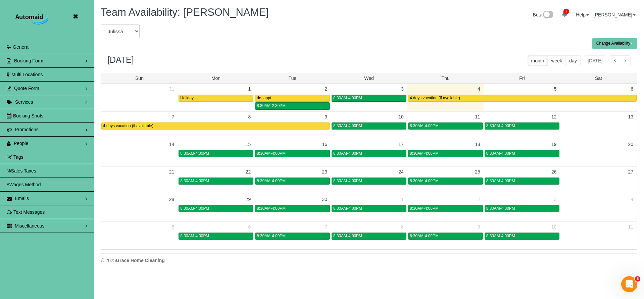  I want to click on a: 3, so click(402, 89).